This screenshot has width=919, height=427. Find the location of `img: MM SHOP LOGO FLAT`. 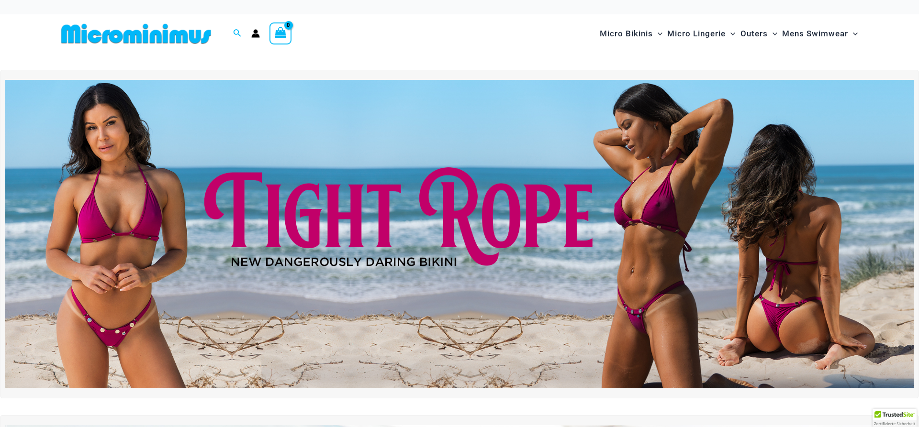

img: MM SHOP LOGO FLAT is located at coordinates (136, 33).